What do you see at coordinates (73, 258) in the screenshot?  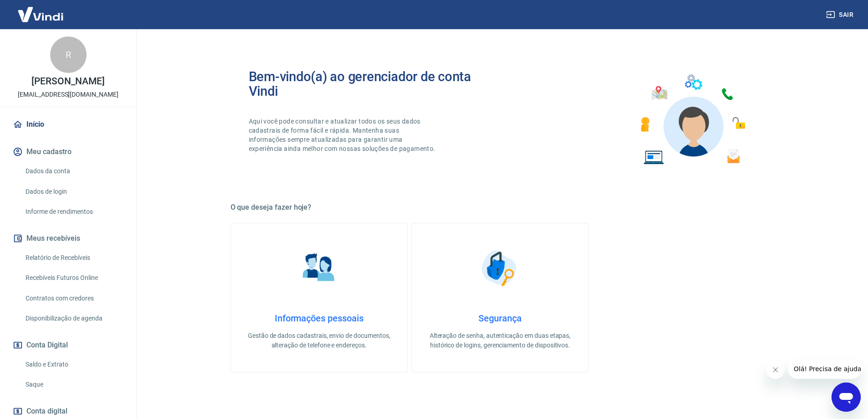 I see `a: Relatório de Recebíveis` at bounding box center [73, 258].